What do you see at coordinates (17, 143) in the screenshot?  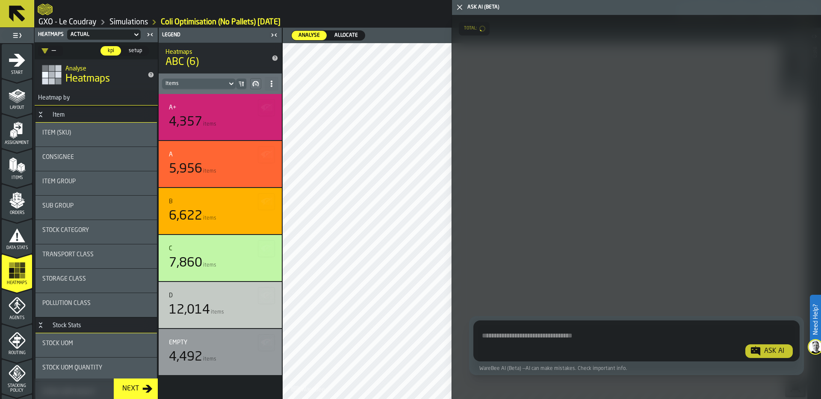 I see `span: Assignment` at bounding box center [17, 143].